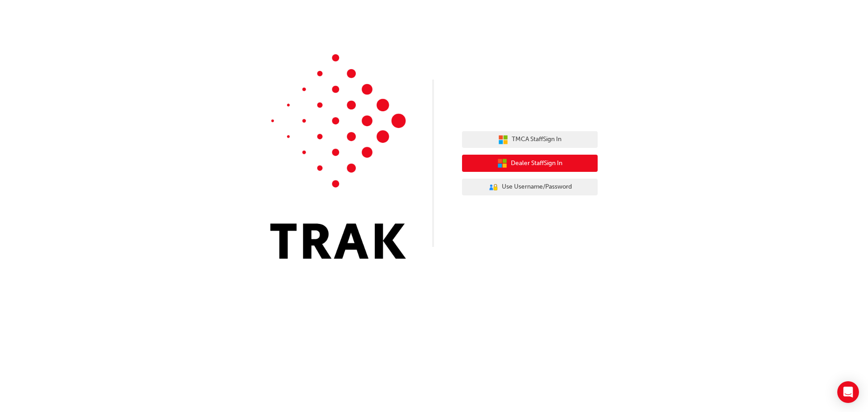  What do you see at coordinates (530, 187) in the screenshot?
I see `button: Use Username/Password` at bounding box center [530, 187].